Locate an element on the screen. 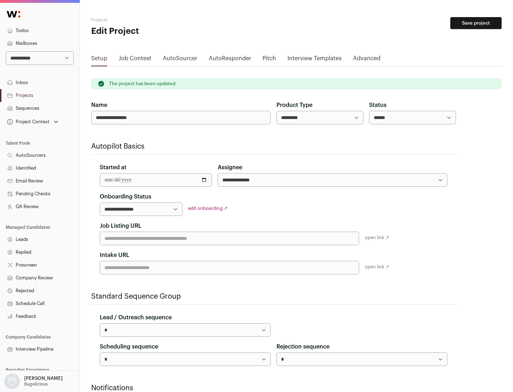 The image size is (513, 392). label: Name is located at coordinates (99, 105).